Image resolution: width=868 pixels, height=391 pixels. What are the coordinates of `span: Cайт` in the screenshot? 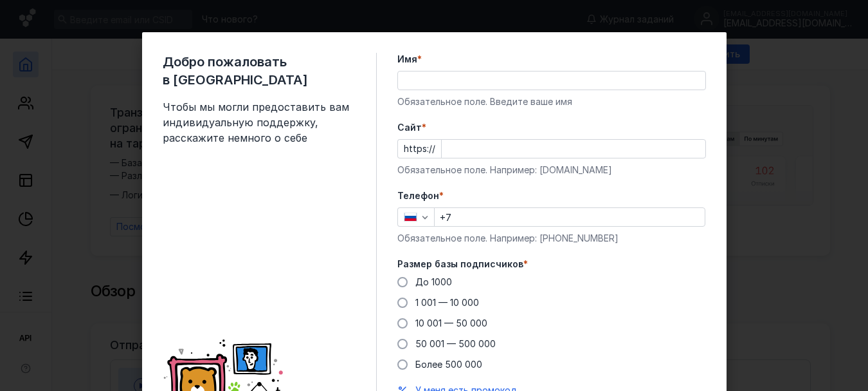 It's located at (410, 128).